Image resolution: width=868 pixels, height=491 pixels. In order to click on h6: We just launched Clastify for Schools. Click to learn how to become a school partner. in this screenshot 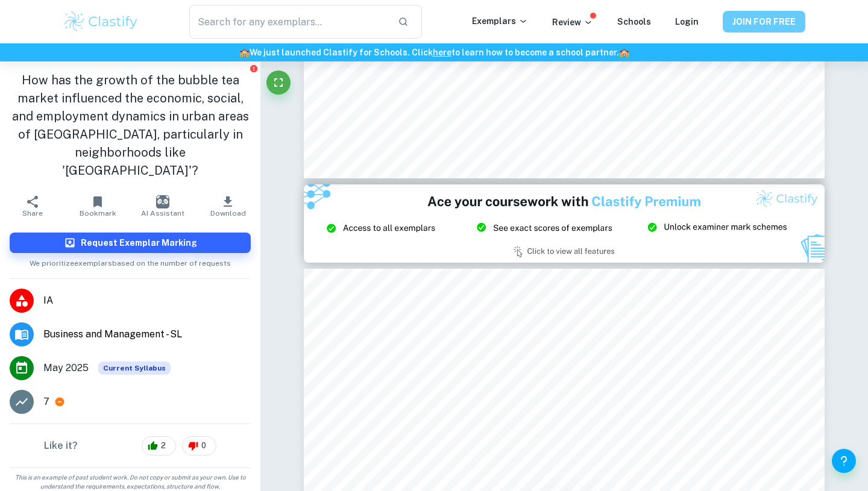, I will do `click(434, 53)`.